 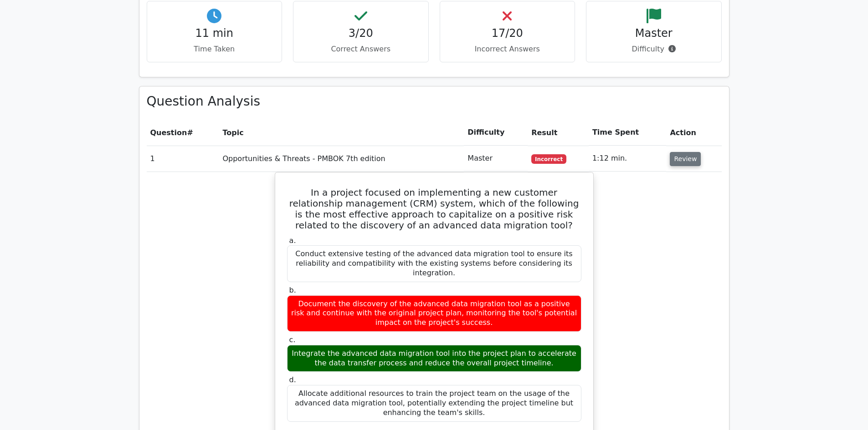 What do you see at coordinates (496, 132) in the screenshot?
I see `th: Difficulty` at bounding box center [496, 132].